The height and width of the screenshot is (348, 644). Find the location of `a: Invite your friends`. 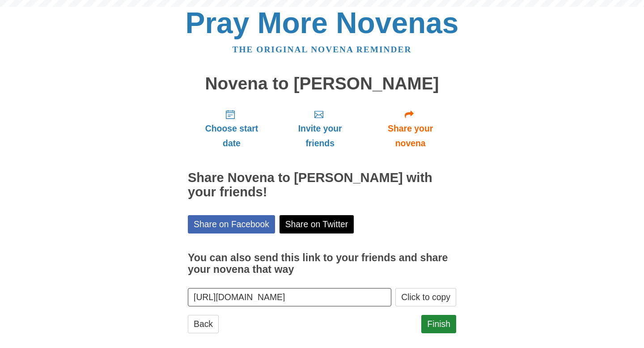

a: Invite your friends is located at coordinates (320, 129).